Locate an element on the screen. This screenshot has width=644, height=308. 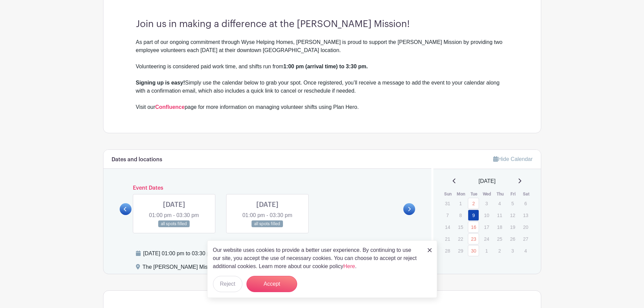
strong: 1:00 pm (arrival time) to 3:30 pm. Signing up is easy! is located at coordinates (251, 75).